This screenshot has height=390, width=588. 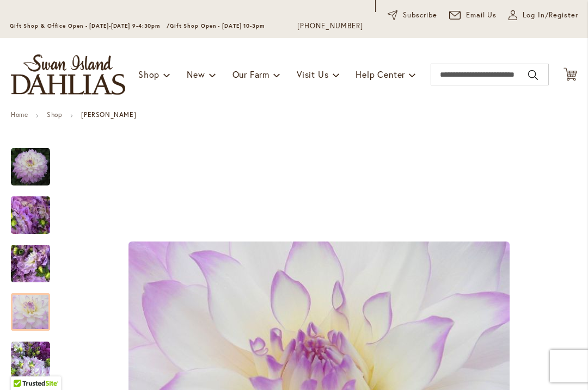 What do you see at coordinates (419, 15) in the screenshot?
I see `span: Subscribe` at bounding box center [419, 15].